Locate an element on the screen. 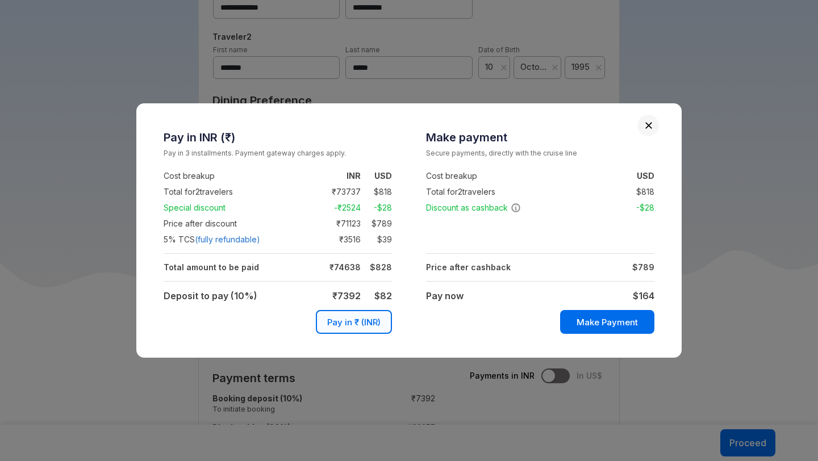 This screenshot has height=461, width=818. td: Price after discount is located at coordinates (238, 224).